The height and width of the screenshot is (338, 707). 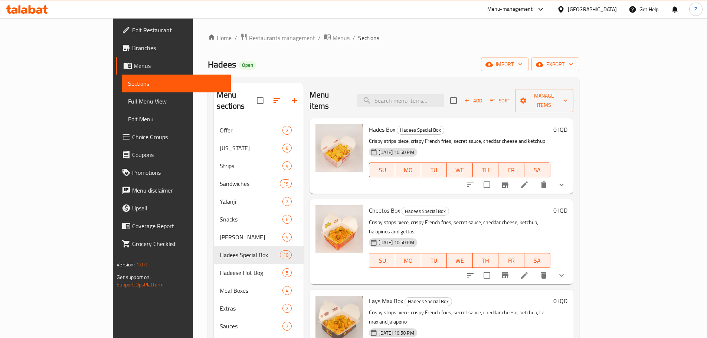 What do you see at coordinates (562, 275) in the screenshot?
I see `svg: Show Choices` at bounding box center [562, 275].